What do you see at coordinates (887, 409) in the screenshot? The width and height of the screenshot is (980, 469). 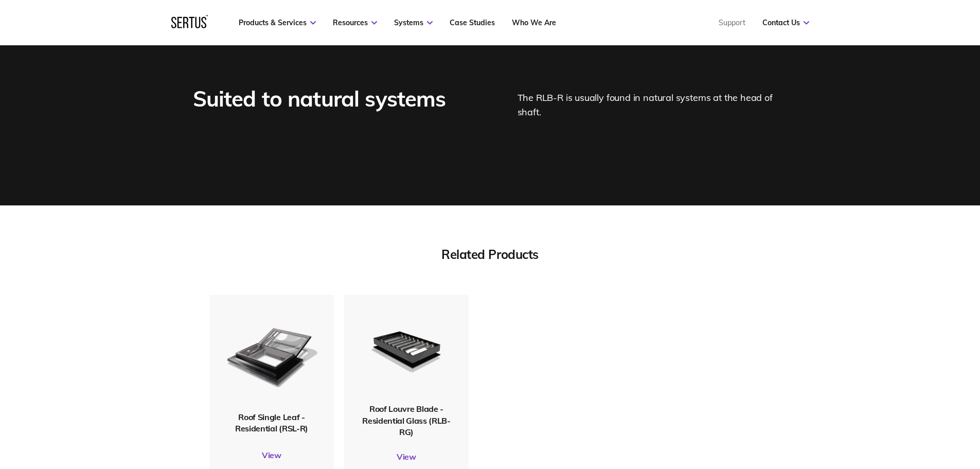 I see `div: Chat Widget` at bounding box center [887, 409].